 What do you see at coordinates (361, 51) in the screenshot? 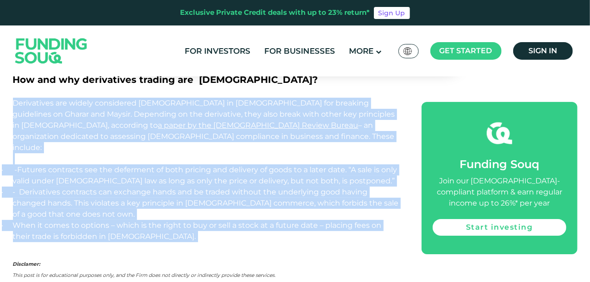
I see `span: More` at bounding box center [361, 51].